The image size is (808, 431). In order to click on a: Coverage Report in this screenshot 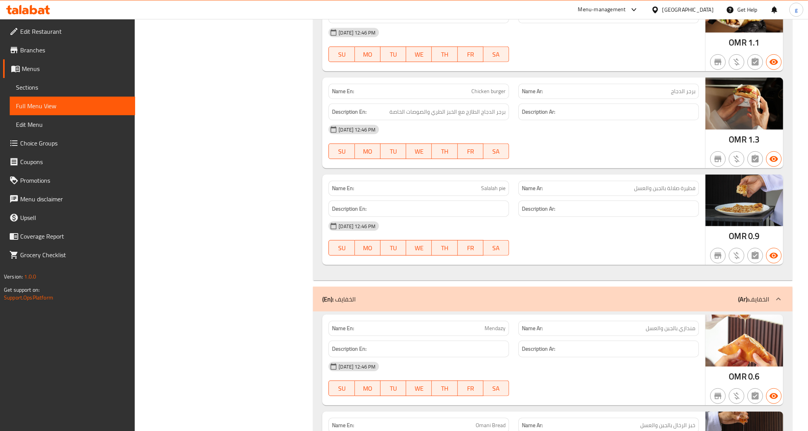, I will do `click(69, 236)`.